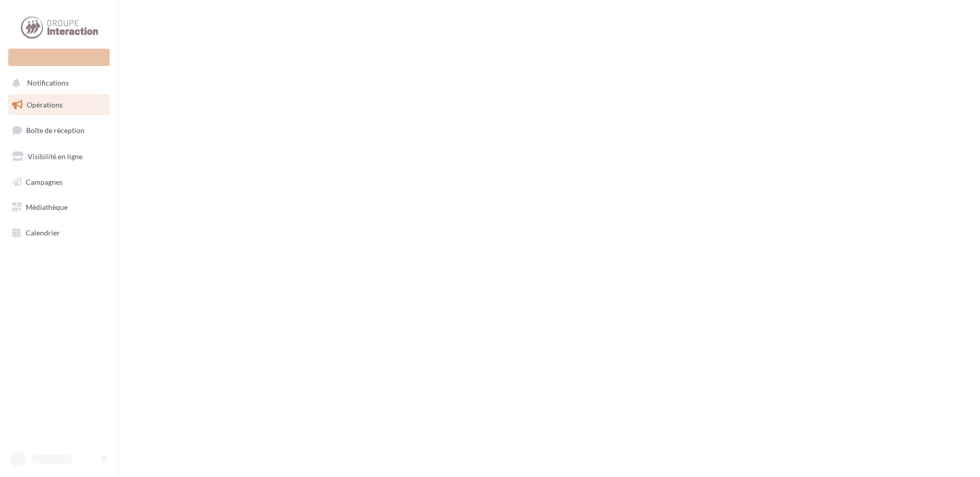  I want to click on span: Boîte de réception, so click(55, 131).